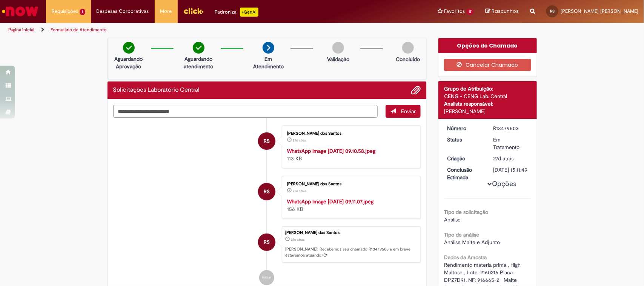 This screenshot has height=286, width=644. What do you see at coordinates (268, 47) in the screenshot?
I see `img: arrow-next.png` at bounding box center [268, 47].